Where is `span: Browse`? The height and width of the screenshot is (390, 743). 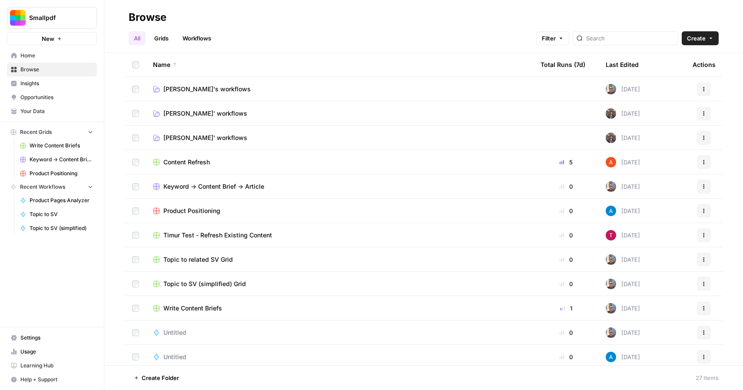 span: Browse is located at coordinates (56, 69).